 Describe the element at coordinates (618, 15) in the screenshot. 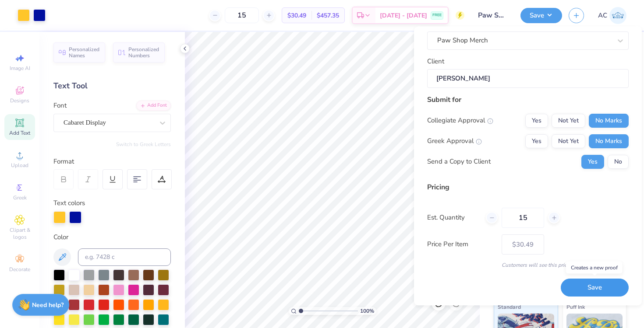

I see `img: Alina Cote` at that location.